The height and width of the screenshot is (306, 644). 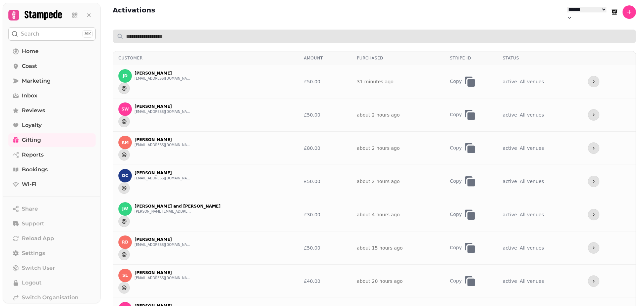 What do you see at coordinates (30, 66) in the screenshot?
I see `span: Coast` at bounding box center [30, 66].